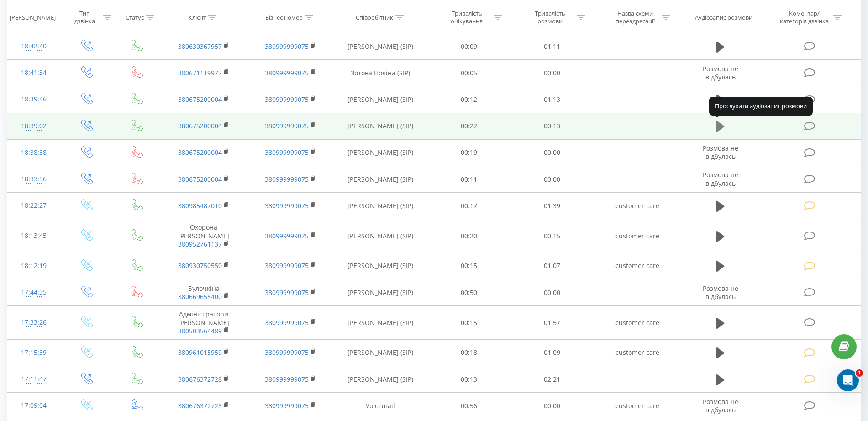  What do you see at coordinates (374, 17) in the screenshot?
I see `div: Співробітник` at bounding box center [374, 17].